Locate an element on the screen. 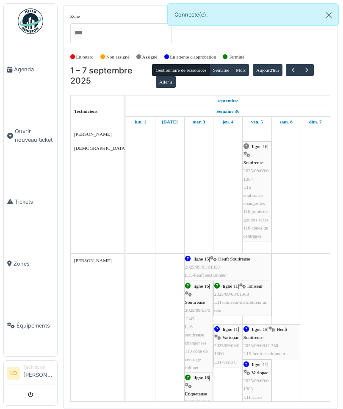  span: 2025/09/63/01363 is located at coordinates (232, 294).